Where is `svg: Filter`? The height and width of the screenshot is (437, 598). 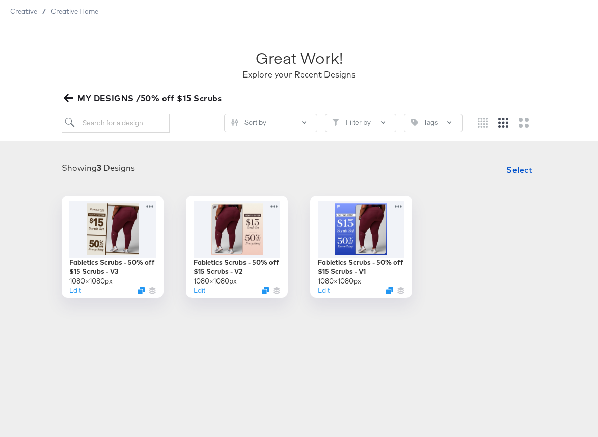 svg: Filter is located at coordinates (336, 122).